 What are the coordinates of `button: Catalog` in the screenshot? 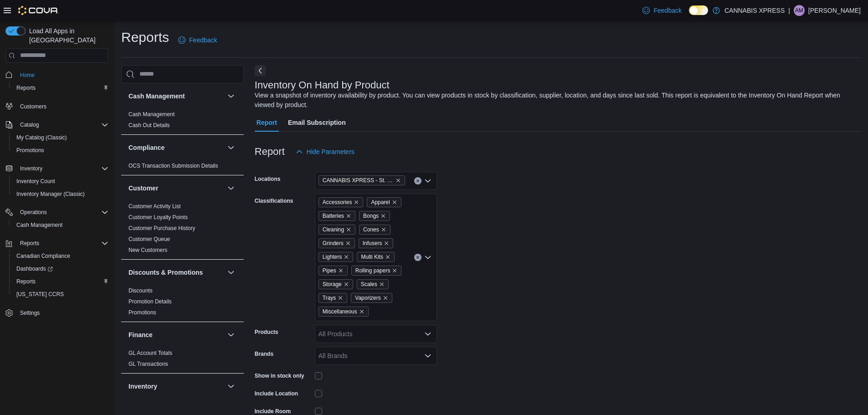 It's located at (57, 125).